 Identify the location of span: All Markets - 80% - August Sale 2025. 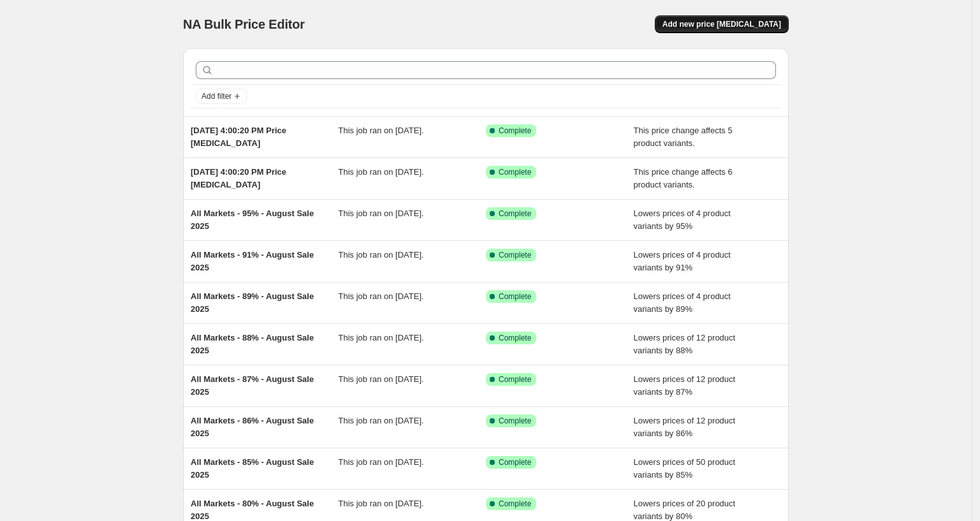
(252, 510).